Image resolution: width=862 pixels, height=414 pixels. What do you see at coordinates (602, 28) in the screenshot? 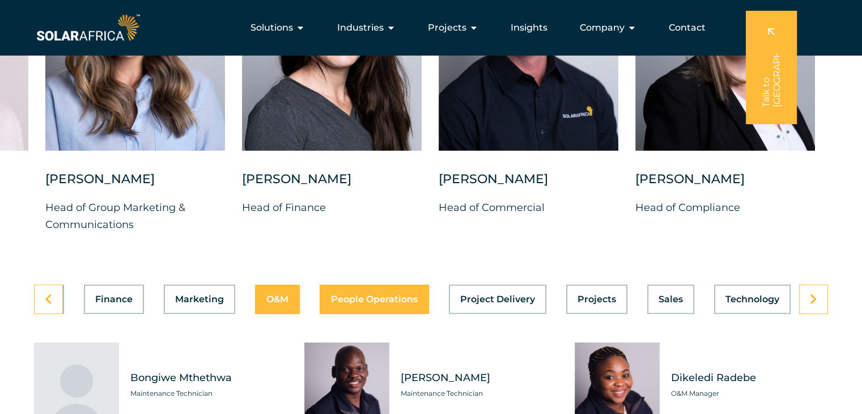
I see `span: Company` at bounding box center [602, 28].